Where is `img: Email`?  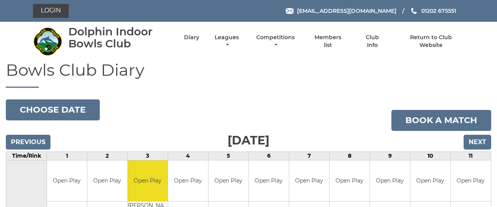
img: Email is located at coordinates (289, 11).